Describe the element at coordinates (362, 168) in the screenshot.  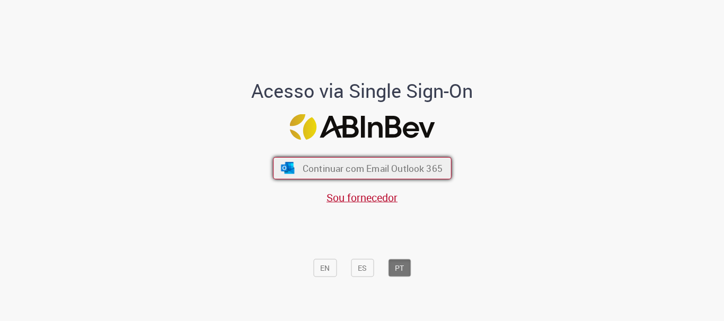
I see `button: ícone Azure/Microsoft 360 Continuar com Email Outlook 365` at that location.